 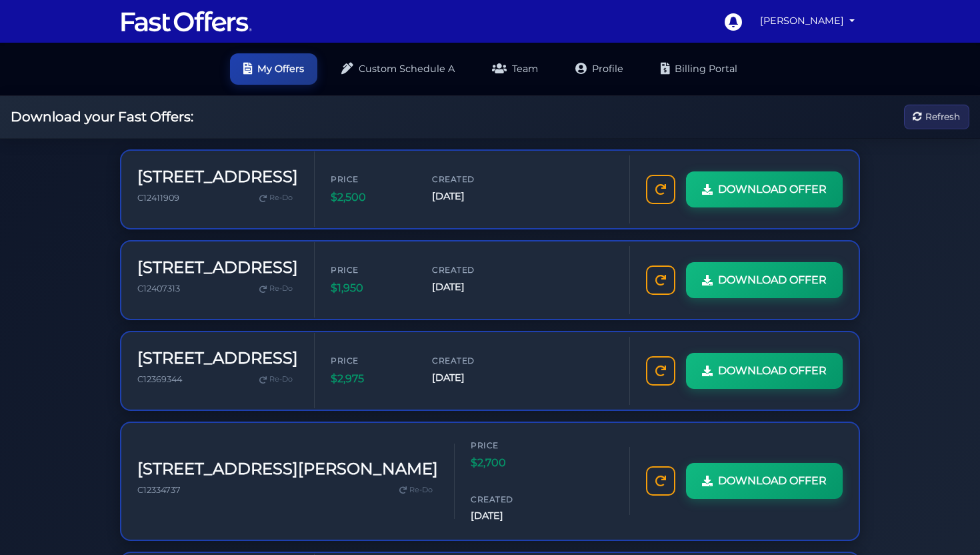 What do you see at coordinates (371, 288) in the screenshot?
I see `span: $1,950` at bounding box center [371, 288].